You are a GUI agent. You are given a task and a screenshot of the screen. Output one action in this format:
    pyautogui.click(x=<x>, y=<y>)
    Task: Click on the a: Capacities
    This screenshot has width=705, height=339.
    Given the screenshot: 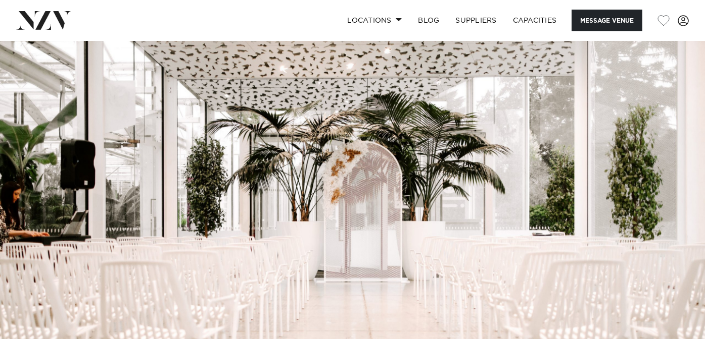 What is the action you would take?
    pyautogui.click(x=534, y=20)
    